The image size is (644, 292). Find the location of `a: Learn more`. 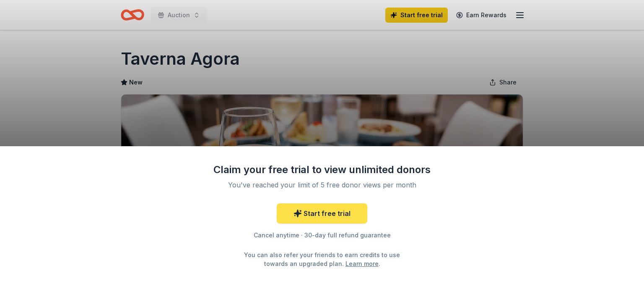

a: Learn more is located at coordinates (362, 263).